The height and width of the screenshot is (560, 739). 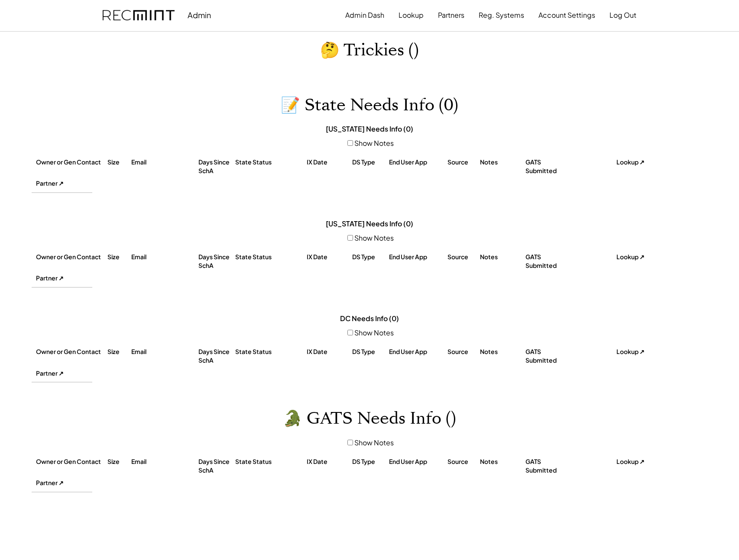 What do you see at coordinates (411, 15) in the screenshot?
I see `button: Lookup` at bounding box center [411, 15].